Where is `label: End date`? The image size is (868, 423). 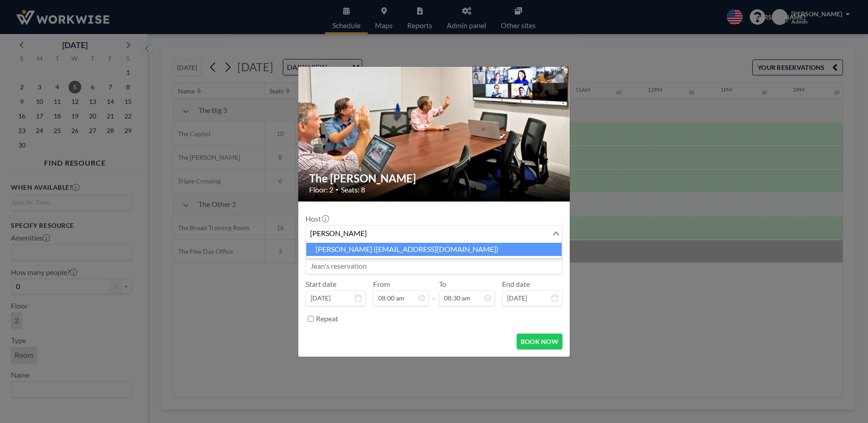
label: End date is located at coordinates (515, 284).